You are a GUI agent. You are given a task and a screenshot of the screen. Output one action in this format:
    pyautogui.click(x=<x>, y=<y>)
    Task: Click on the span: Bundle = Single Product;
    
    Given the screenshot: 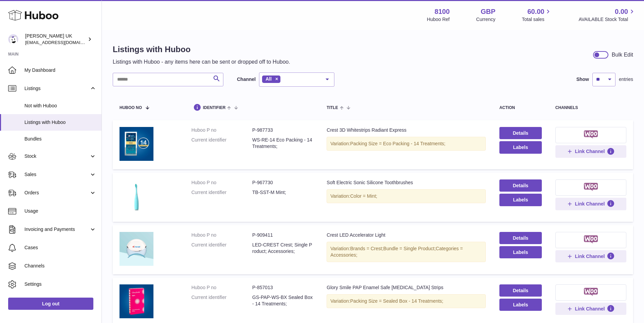 What is the action you would take?
    pyautogui.click(x=409, y=249)
    